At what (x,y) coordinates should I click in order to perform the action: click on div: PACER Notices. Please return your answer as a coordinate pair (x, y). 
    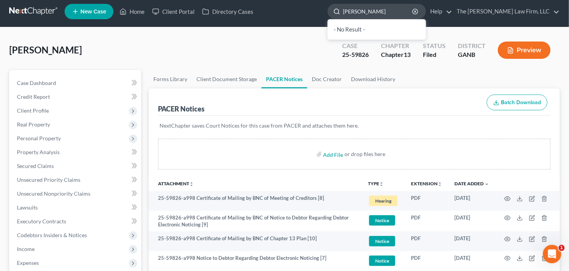
    Looking at the image, I should click on (181, 109).